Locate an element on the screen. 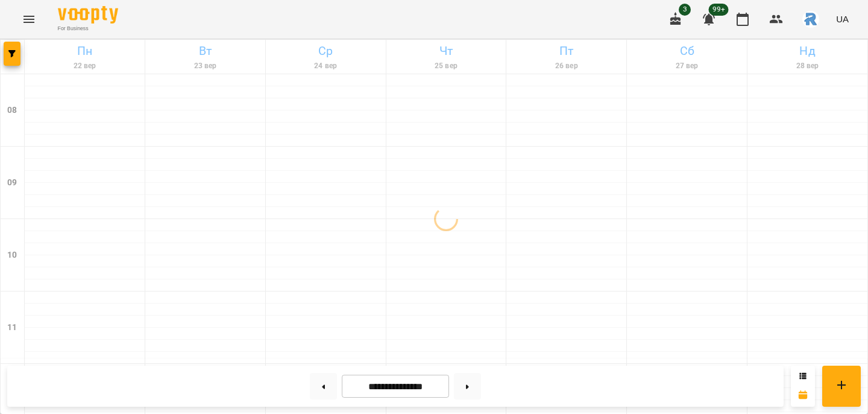 This screenshot has height=414, width=868. span: For Business is located at coordinates (88, 28).